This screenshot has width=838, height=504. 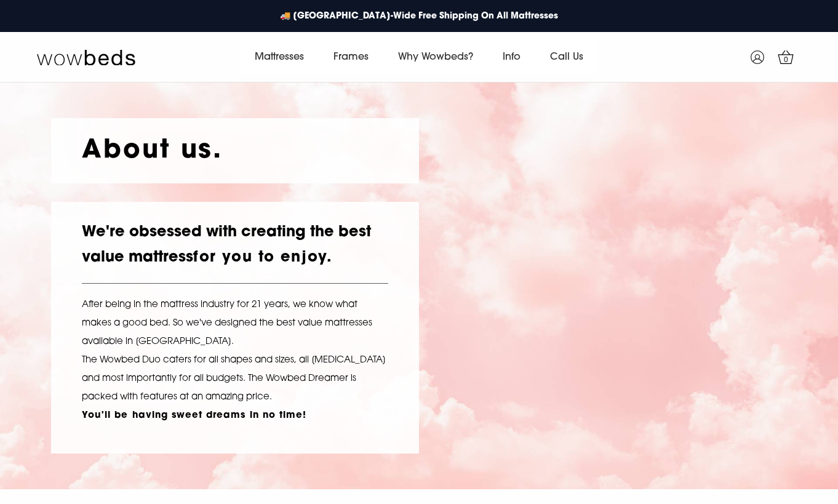 I want to click on h2: We're obsessed with creating the best value mattress, so click(x=235, y=246).